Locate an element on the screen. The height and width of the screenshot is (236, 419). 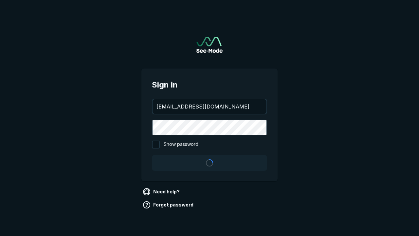
a: Go to sign in is located at coordinates (209, 44).